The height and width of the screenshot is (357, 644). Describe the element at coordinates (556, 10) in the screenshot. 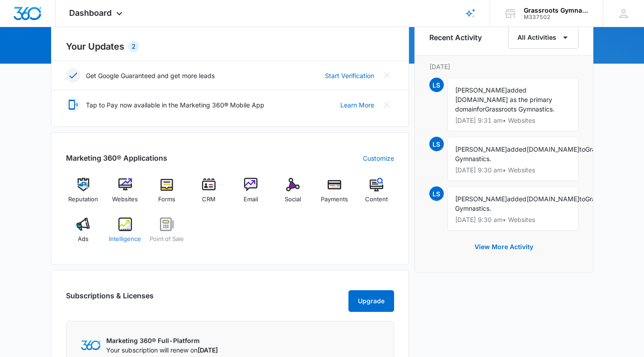

I see `div: account name` at that location.